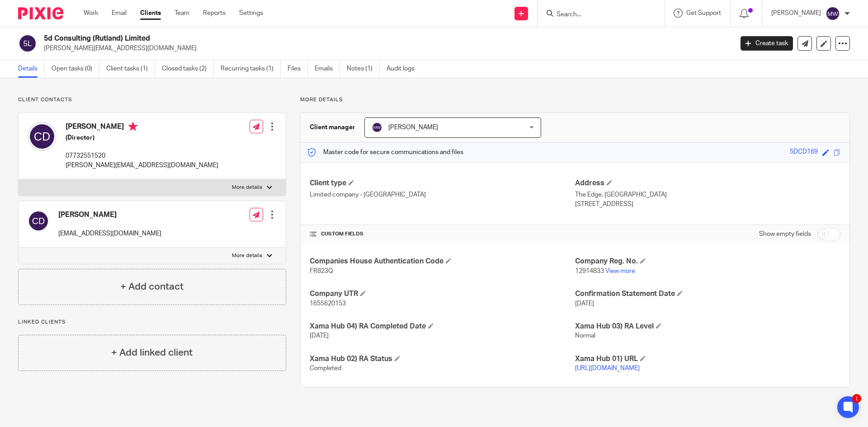  What do you see at coordinates (442, 294) in the screenshot?
I see `h4: Company UTR` at bounding box center [442, 294].